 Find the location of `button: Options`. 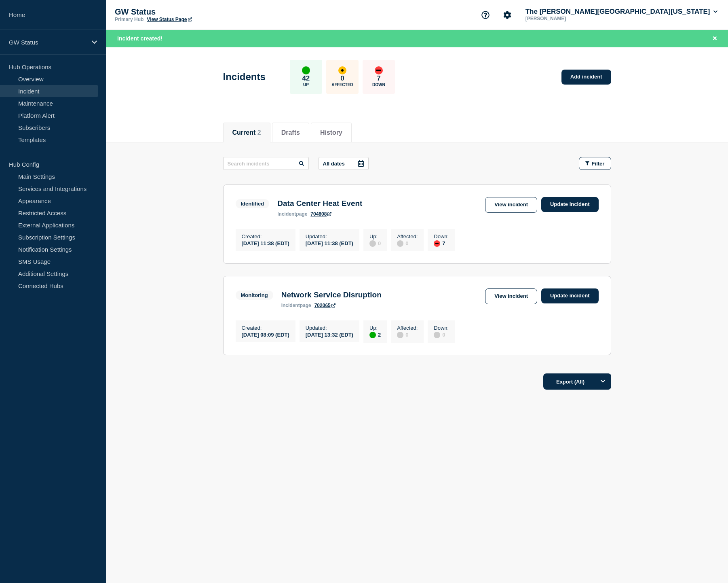

button: Options is located at coordinates (603, 381).